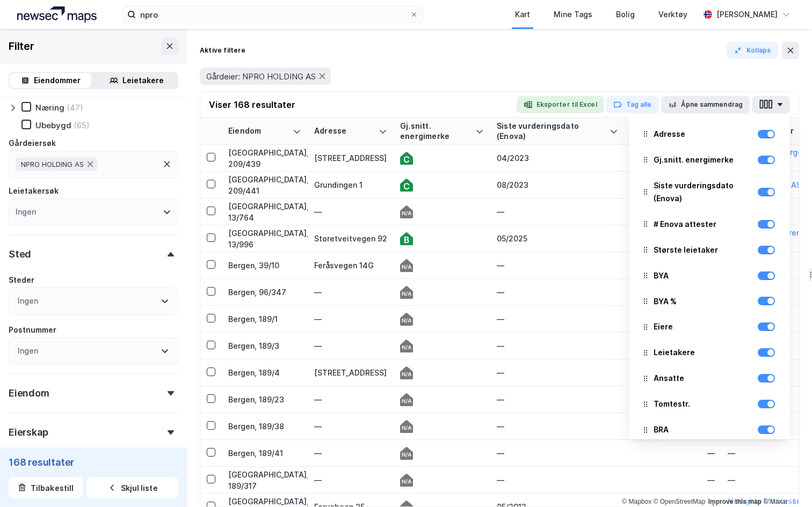 This screenshot has width=812, height=507. Describe the element at coordinates (625, 15) in the screenshot. I see `div: Bolig` at that location.